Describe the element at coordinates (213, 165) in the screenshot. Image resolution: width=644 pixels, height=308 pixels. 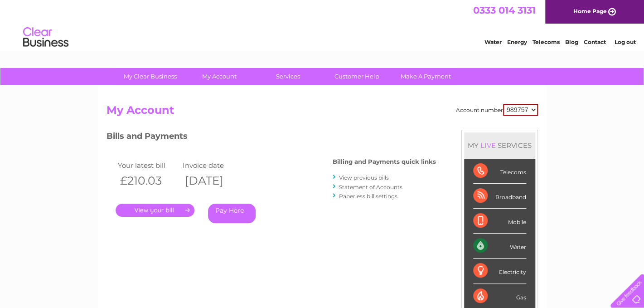
I see `td: Invoice date` at that location.